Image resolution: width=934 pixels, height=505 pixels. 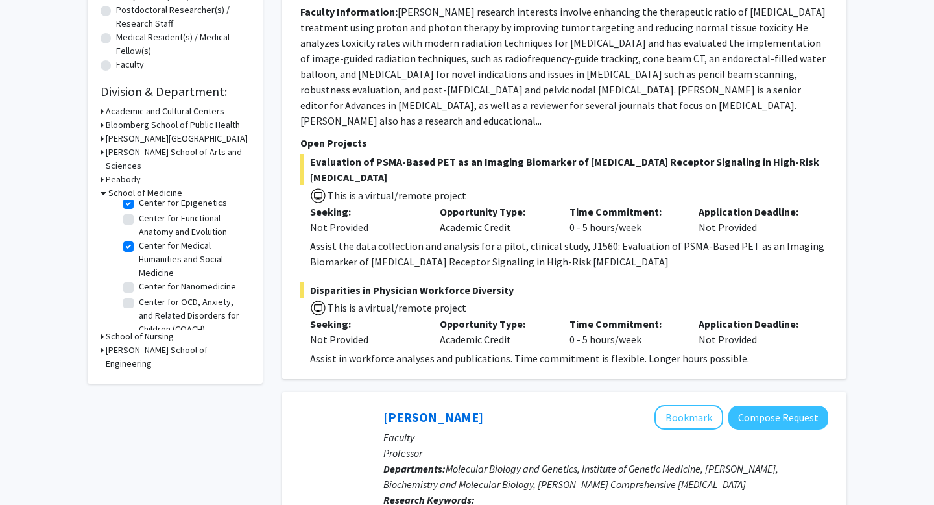 I want to click on label: Faculty, so click(x=130, y=64).